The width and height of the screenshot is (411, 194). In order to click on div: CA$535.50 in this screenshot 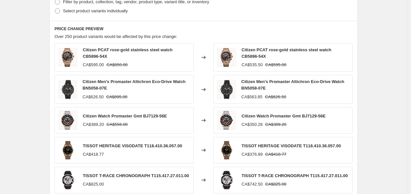, I will do `click(252, 65)`.